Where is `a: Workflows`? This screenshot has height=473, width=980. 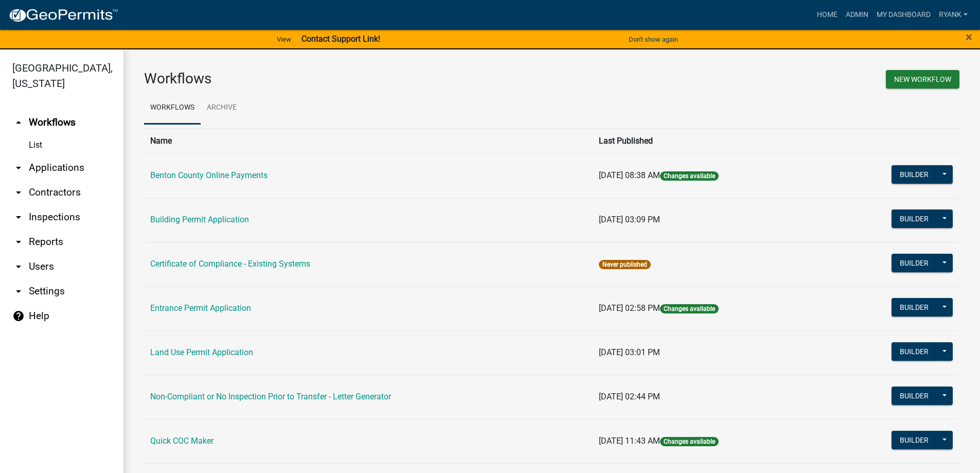 a: Workflows is located at coordinates (172, 108).